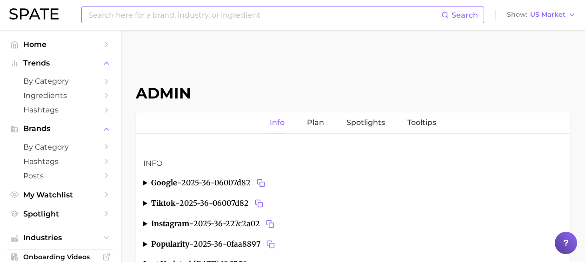 This screenshot has height=262, width=585. I want to click on span: Trends, so click(60, 63).